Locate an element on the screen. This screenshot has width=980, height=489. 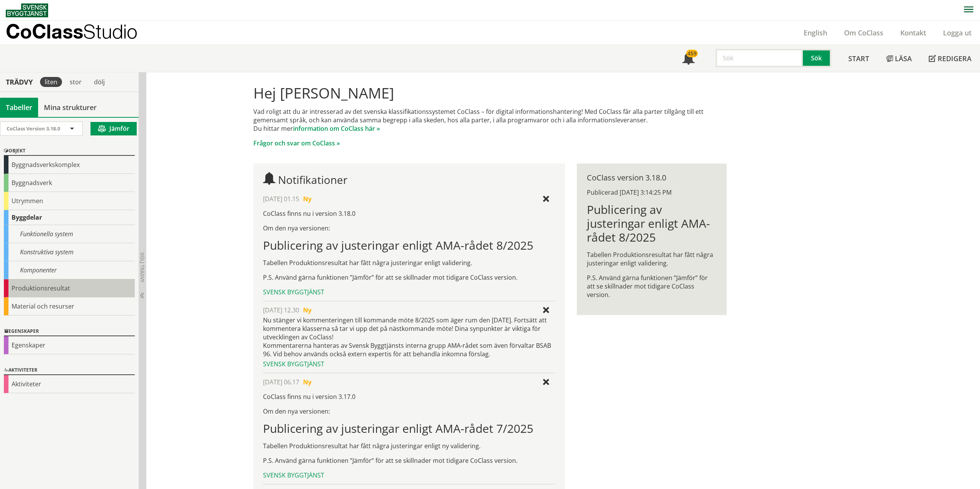
h1: Publicering av justeringar enligt AMA-rådet 7/2025 is located at coordinates (409, 429).